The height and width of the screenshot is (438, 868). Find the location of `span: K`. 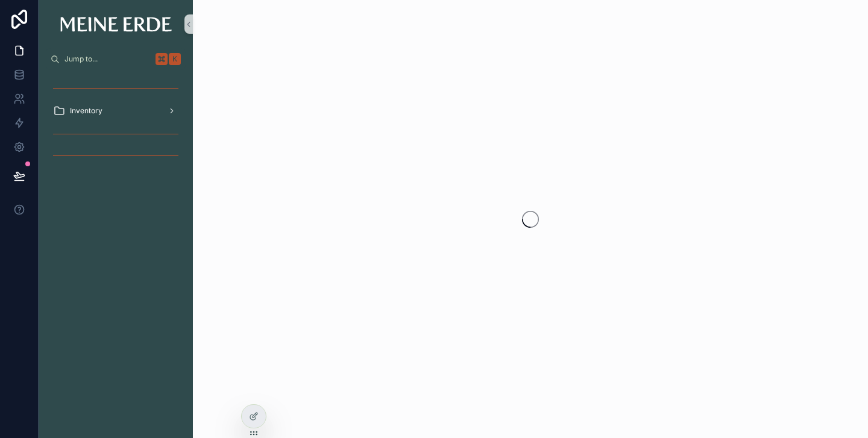

span: K is located at coordinates (175, 59).